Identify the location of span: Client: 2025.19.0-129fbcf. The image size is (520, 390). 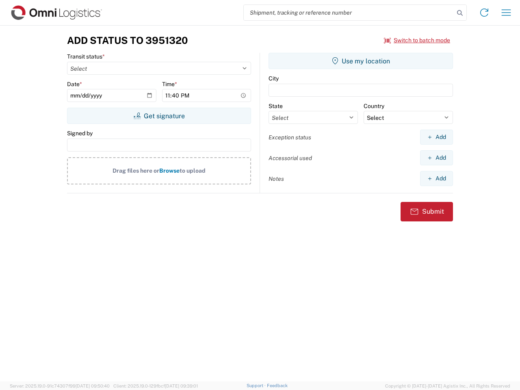
(156, 386).